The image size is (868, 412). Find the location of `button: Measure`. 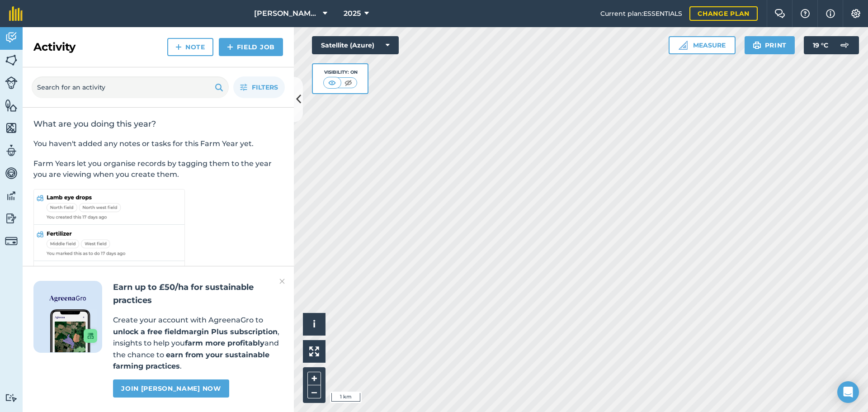

button: Measure is located at coordinates (702, 45).